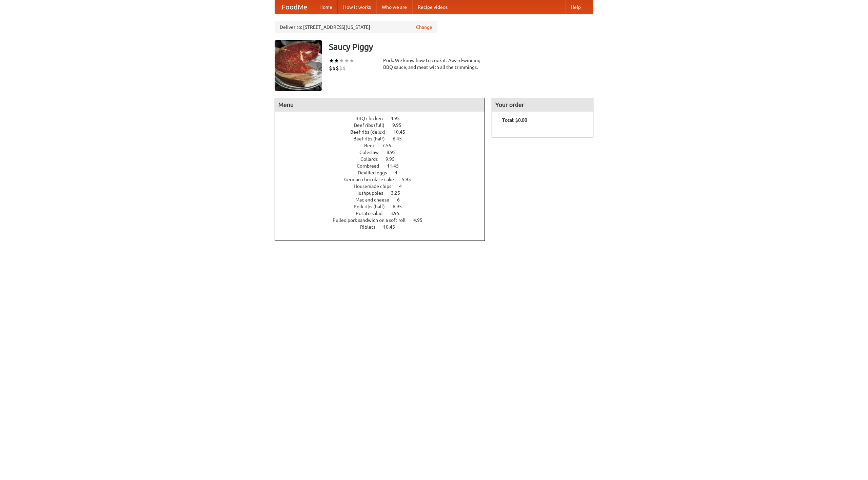  Describe the element at coordinates (372, 139) in the screenshot. I see `span: Beef ribs (half)` at that location.